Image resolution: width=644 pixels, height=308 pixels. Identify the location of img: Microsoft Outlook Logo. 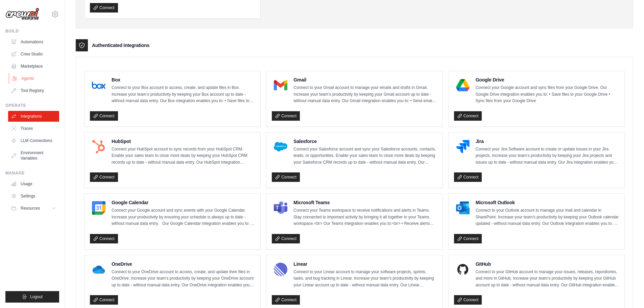
(463, 209).